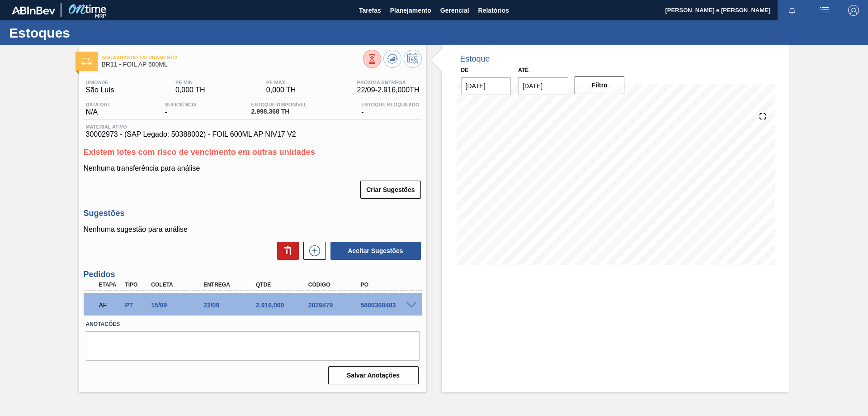 Image resolution: width=868 pixels, height=416 pixels. Describe the element at coordinates (279, 111) in the screenshot. I see `span: 2.998,368 TH` at that location.